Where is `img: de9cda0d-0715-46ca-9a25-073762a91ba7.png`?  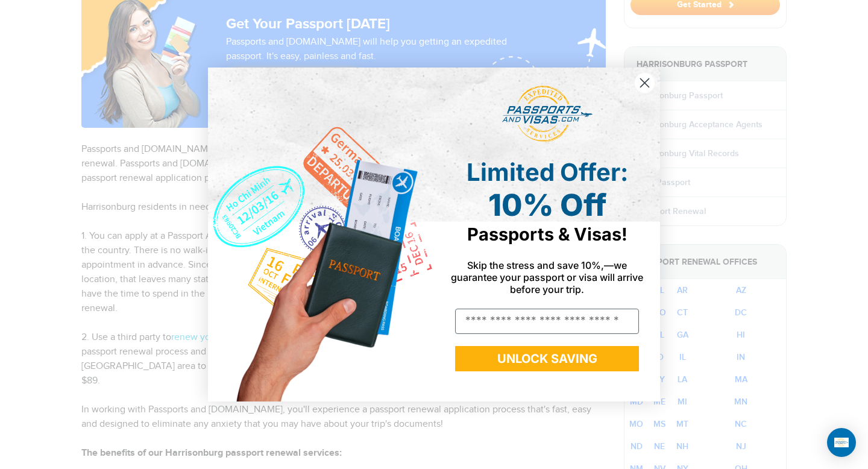
img: de9cda0d-0715-46ca-9a25-073762a91ba7.png is located at coordinates (321, 234).